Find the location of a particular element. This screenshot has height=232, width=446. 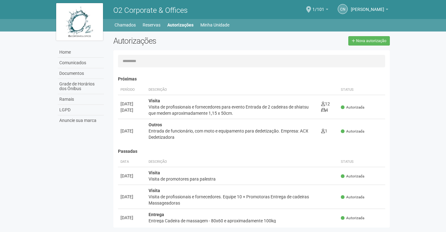

a: Comunicados is located at coordinates (81, 63).